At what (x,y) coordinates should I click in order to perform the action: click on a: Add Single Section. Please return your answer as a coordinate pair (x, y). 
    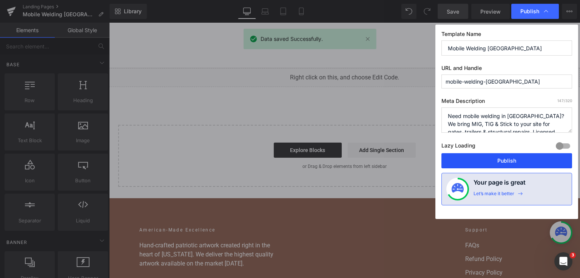
    Looking at the image, I should click on (273, 127).